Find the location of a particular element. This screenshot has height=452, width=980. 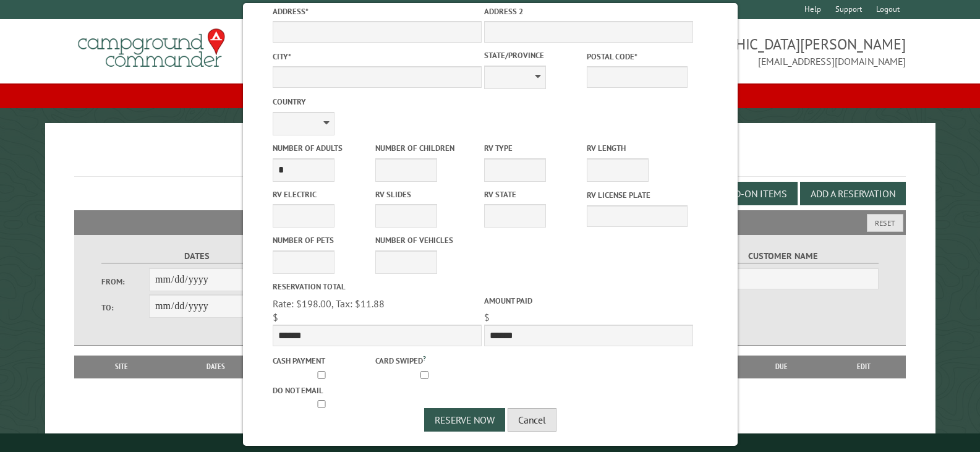

small: © Campground Commander LLC. All rights reserved. is located at coordinates (490, 442).